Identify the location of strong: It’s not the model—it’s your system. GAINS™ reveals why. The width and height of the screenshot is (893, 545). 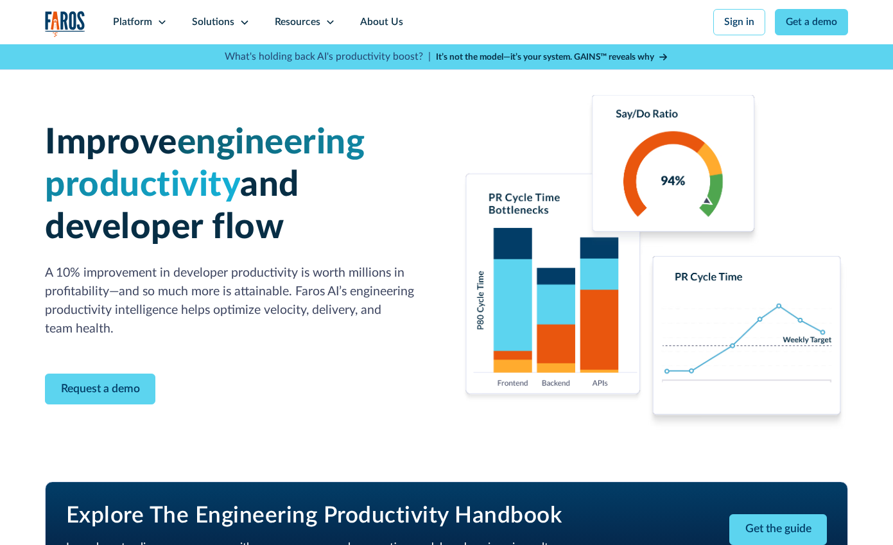
(545, 57).